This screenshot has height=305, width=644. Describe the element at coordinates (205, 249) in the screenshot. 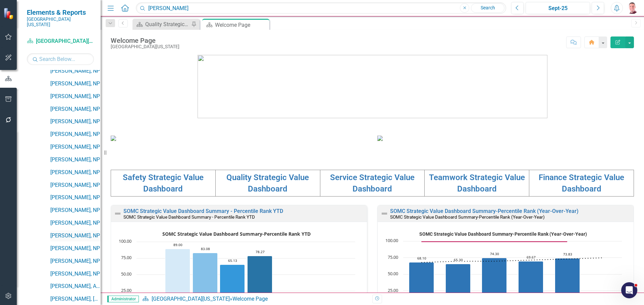

I see `text: 83.08` at that location.